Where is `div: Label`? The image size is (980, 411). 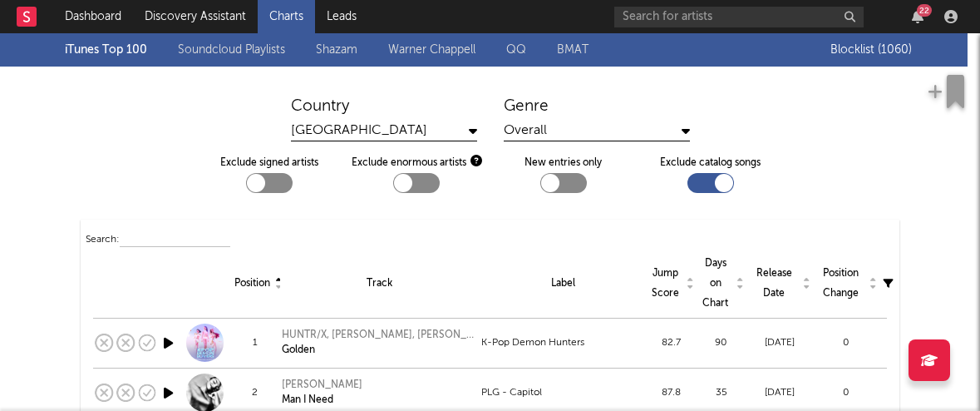 div: Label is located at coordinates (562, 283).